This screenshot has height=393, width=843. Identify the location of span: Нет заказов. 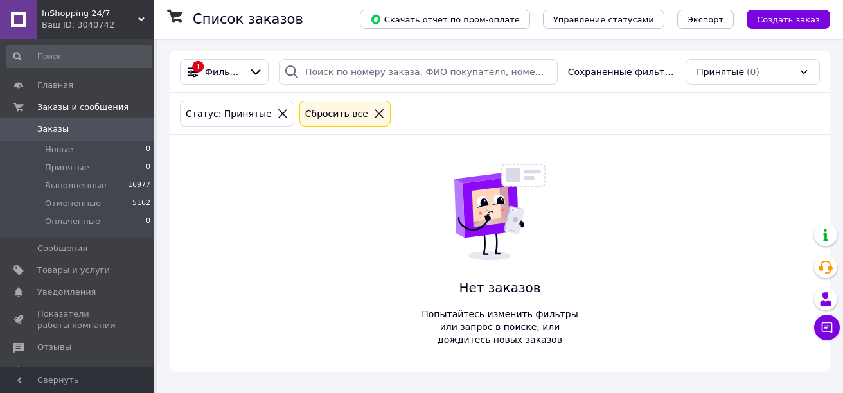
(500, 288).